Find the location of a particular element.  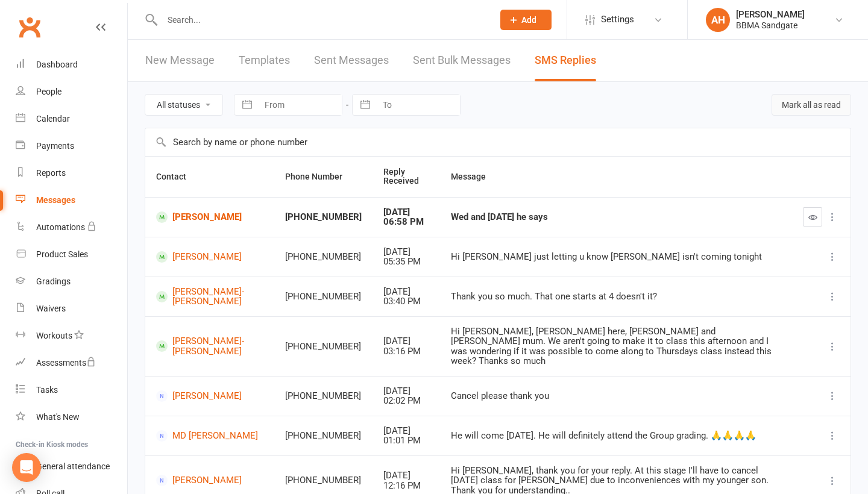

a: Templates is located at coordinates (264, 60).